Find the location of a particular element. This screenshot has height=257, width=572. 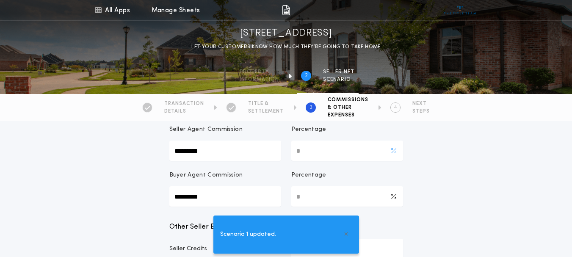

p: Buyer Agent Commission is located at coordinates (206, 175).